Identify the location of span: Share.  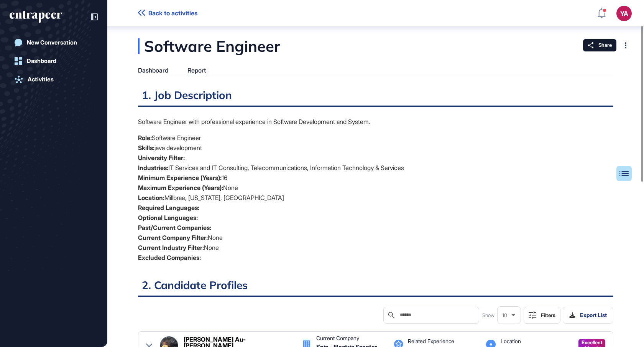
(605, 45).